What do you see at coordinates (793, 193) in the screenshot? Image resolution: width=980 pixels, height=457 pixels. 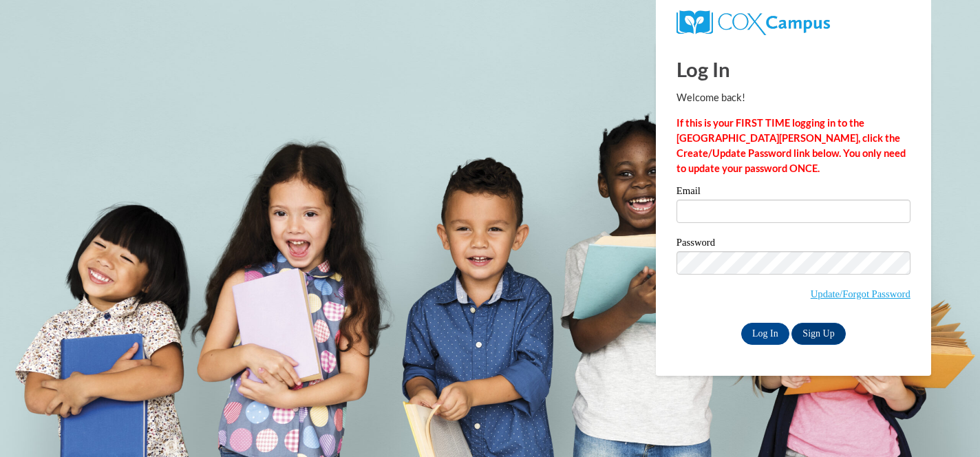 I see `label: Email` at bounding box center [793, 193].